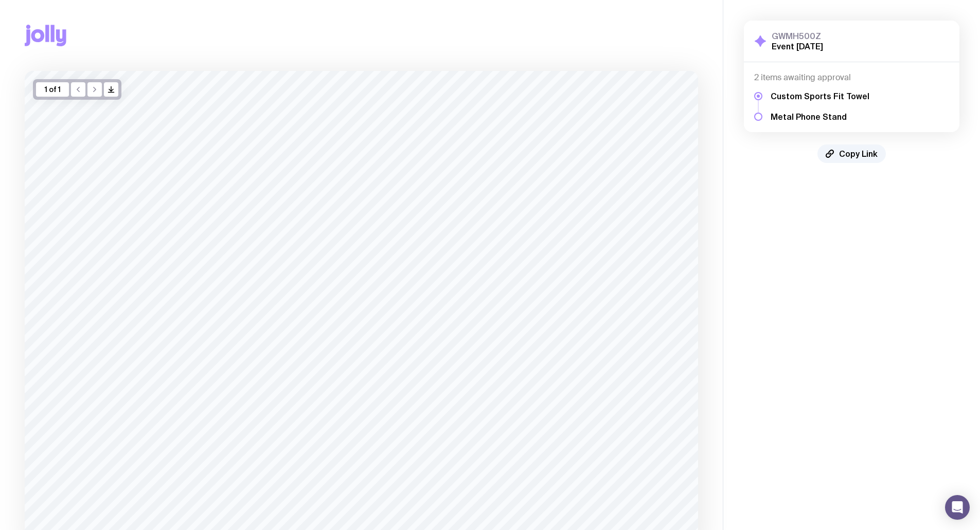 This screenshot has width=980, height=530. Describe the element at coordinates (797, 36) in the screenshot. I see `h3: GWMH500Z` at that location.